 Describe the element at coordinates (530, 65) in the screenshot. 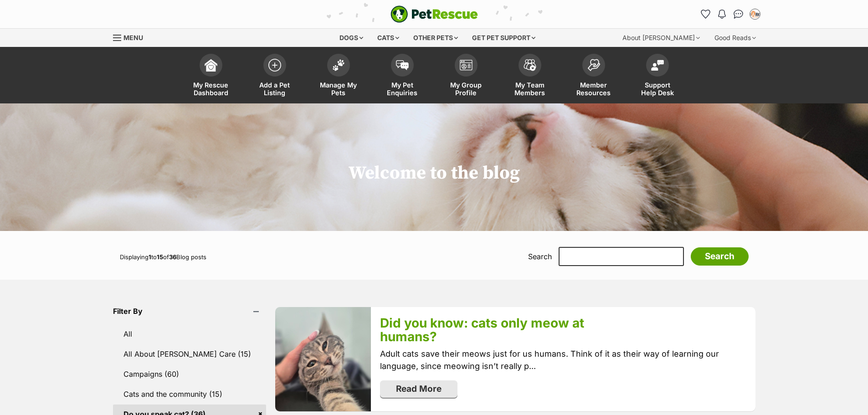

I see `img: team-members-icon-5396bd8760b3fe7c0b43da4ab00e1e3bb1a5d9ba89233759b79545d2d3fc5d0d.svg` at that location.